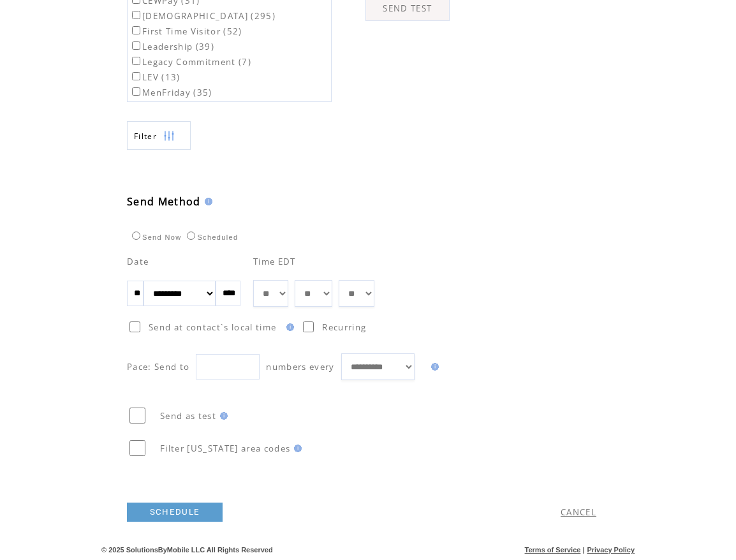  What do you see at coordinates (136, 76) in the screenshot?
I see `input: LEV (13)` at bounding box center [136, 76].